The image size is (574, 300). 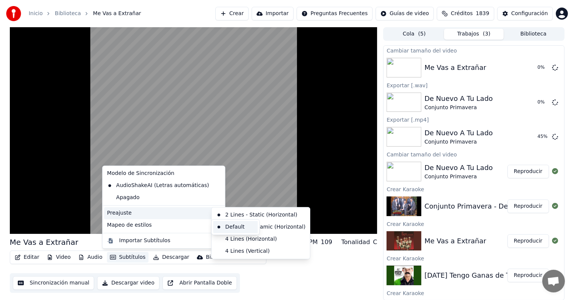 What do you see at coordinates (525, 14) in the screenshot?
I see `button: Configuración` at bounding box center [525, 14].